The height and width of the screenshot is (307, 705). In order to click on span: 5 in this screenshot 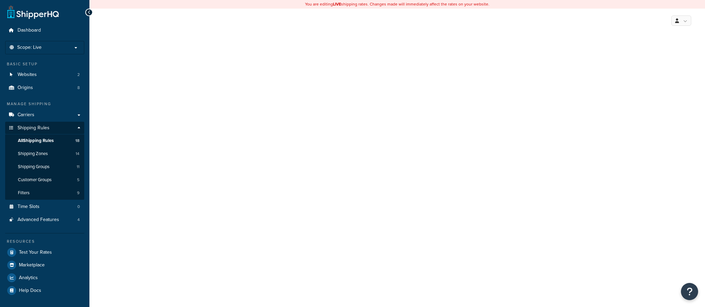, I will do `click(78, 180)`.